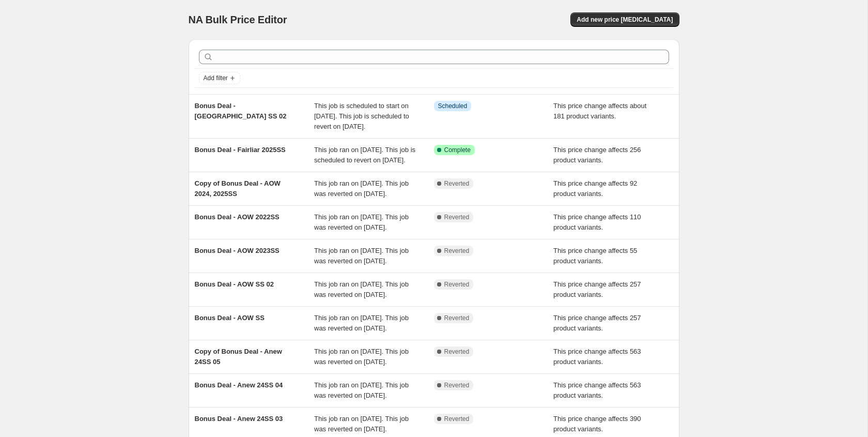 The image size is (868, 437). Describe the element at coordinates (215, 78) in the screenshot. I see `span: Add filter` at that location.